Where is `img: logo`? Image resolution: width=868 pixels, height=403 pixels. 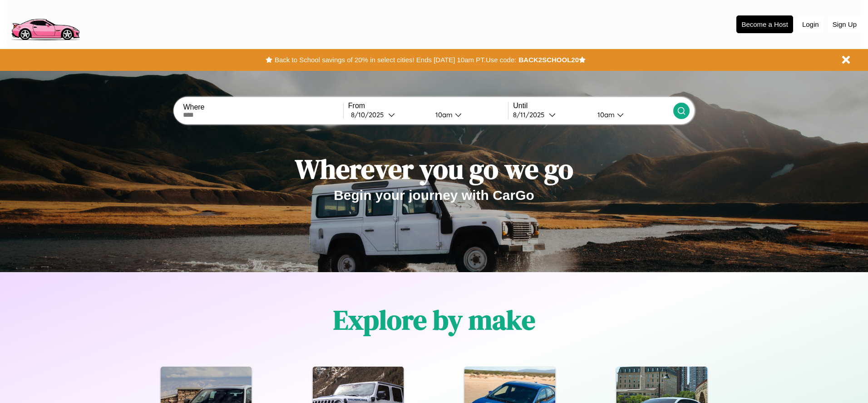
img: logo is located at coordinates (45, 24).